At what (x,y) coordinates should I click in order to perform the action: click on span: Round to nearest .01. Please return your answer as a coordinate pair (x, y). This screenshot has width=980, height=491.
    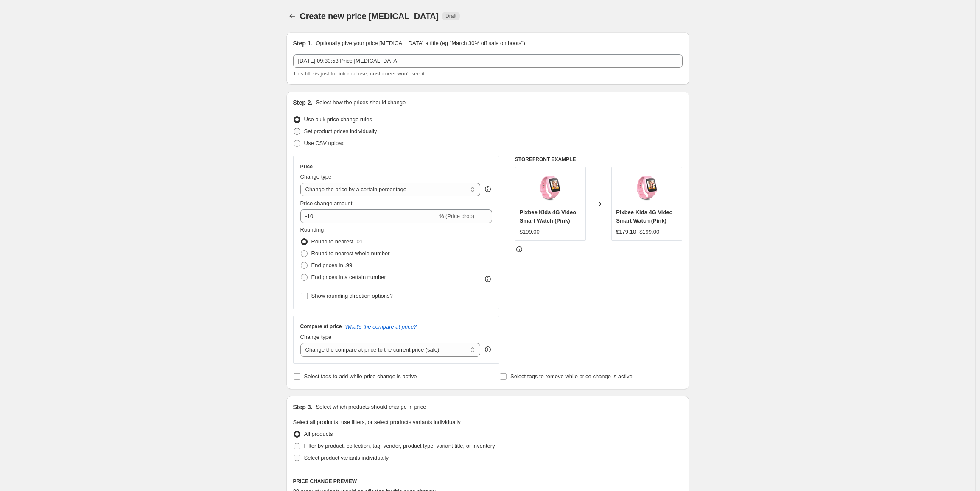
    Looking at the image, I should click on (337, 241).